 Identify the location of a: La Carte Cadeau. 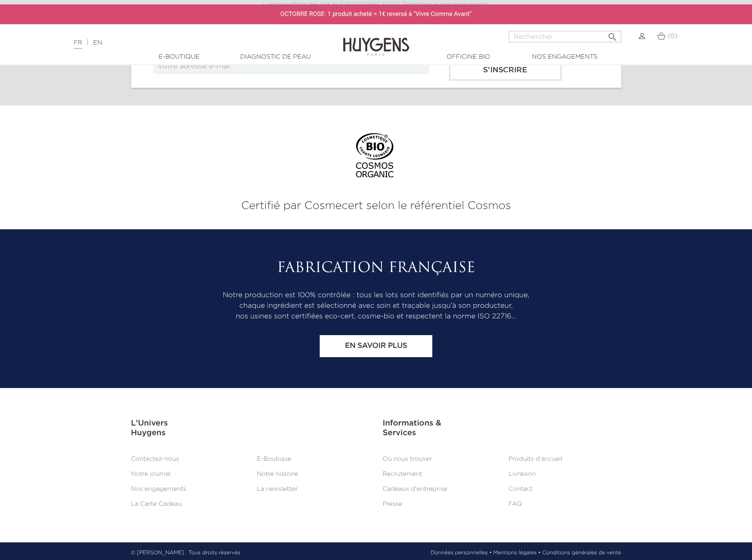
(156, 504).